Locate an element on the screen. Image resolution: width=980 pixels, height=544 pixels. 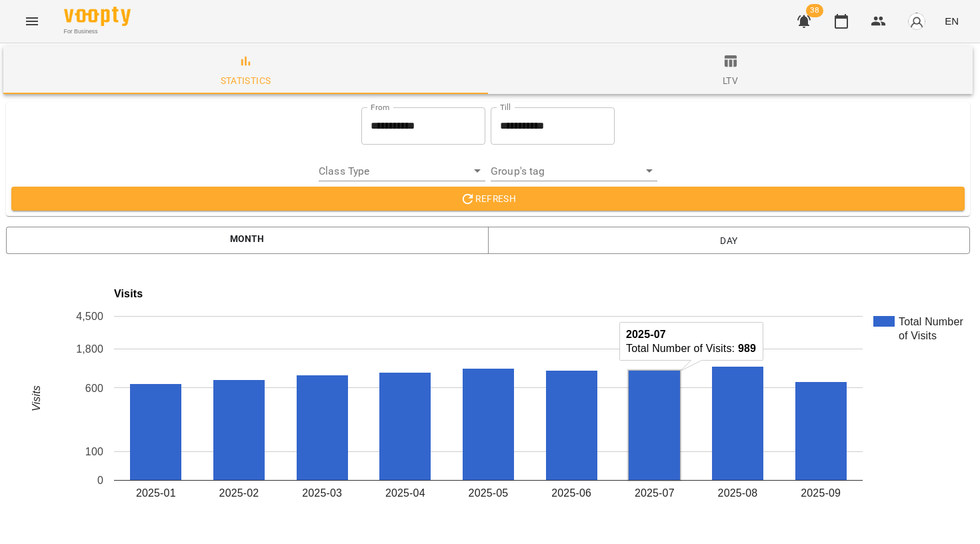
text: 2025-02 is located at coordinates (239, 492).